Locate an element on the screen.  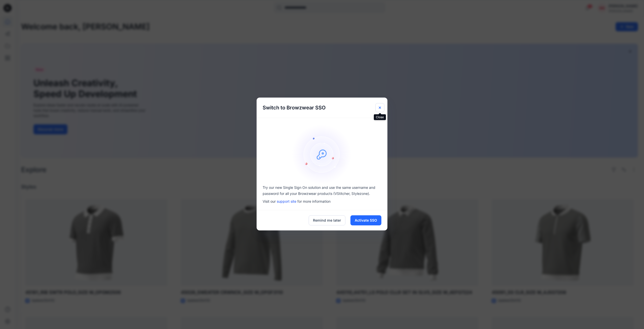
button: Activate SSO is located at coordinates (366, 220).